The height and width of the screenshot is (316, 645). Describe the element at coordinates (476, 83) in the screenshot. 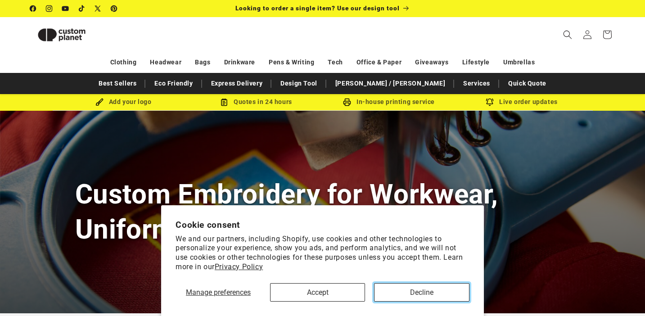

I see `a: Services` at that location.